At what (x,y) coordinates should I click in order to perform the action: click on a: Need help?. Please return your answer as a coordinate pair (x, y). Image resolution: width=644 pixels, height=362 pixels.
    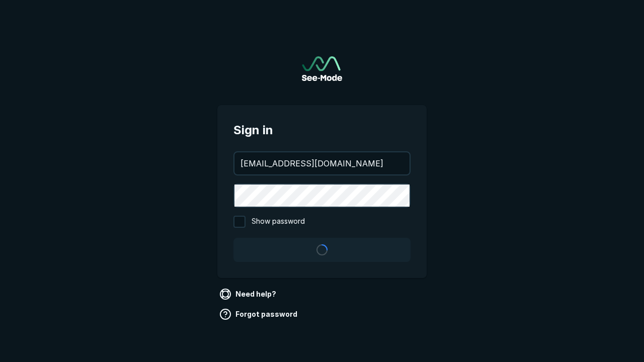
    Looking at the image, I should click on (249, 294).